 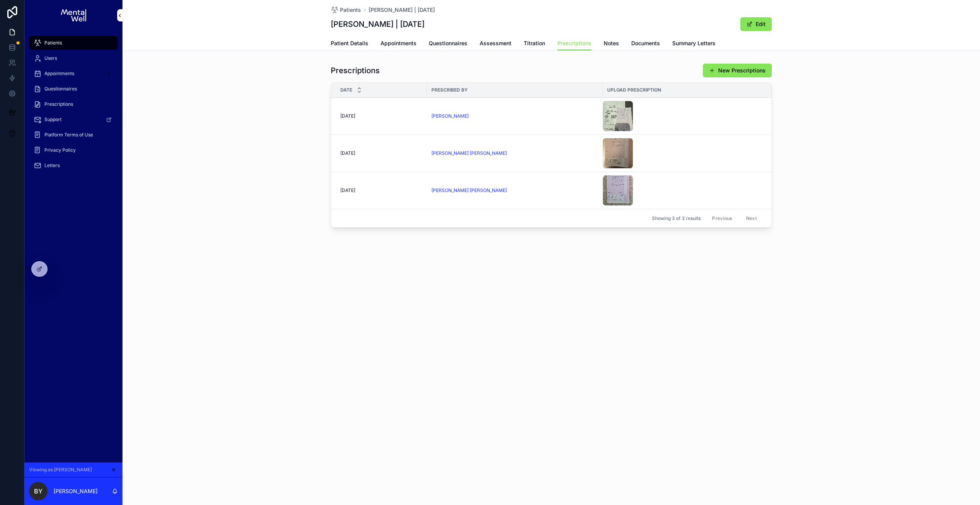 What do you see at coordinates (450, 90) in the screenshot?
I see `span: Prescribed By` at bounding box center [450, 90].